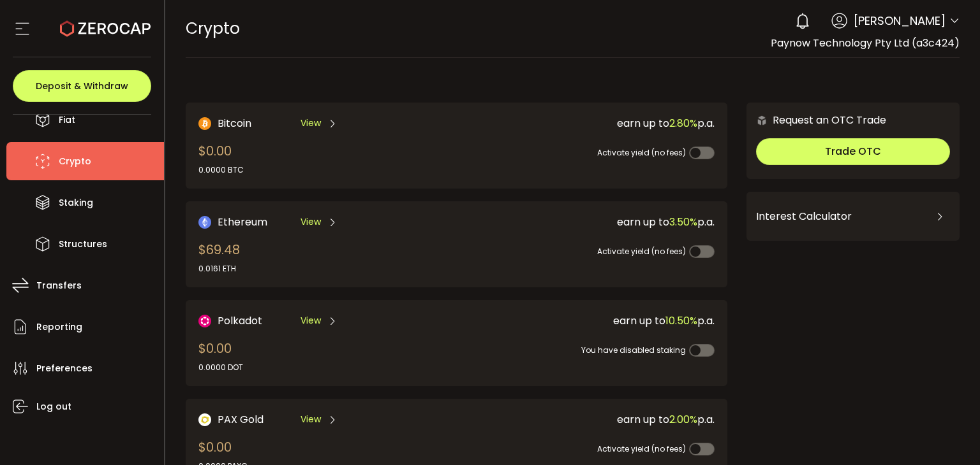  What do you see at coordinates (219, 257) in the screenshot?
I see `div: $69.48` at bounding box center [219, 257].